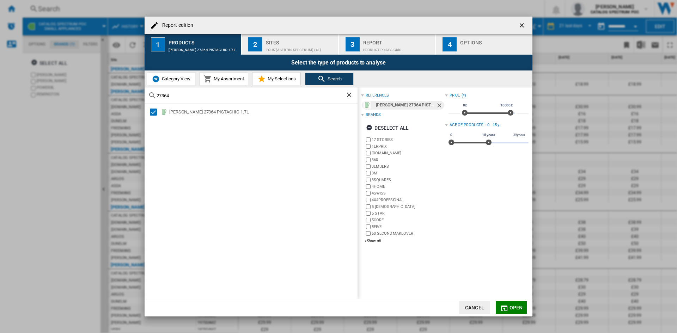 The height and width of the screenshot is (333, 677). I want to click on div: 1, so click(158, 44).